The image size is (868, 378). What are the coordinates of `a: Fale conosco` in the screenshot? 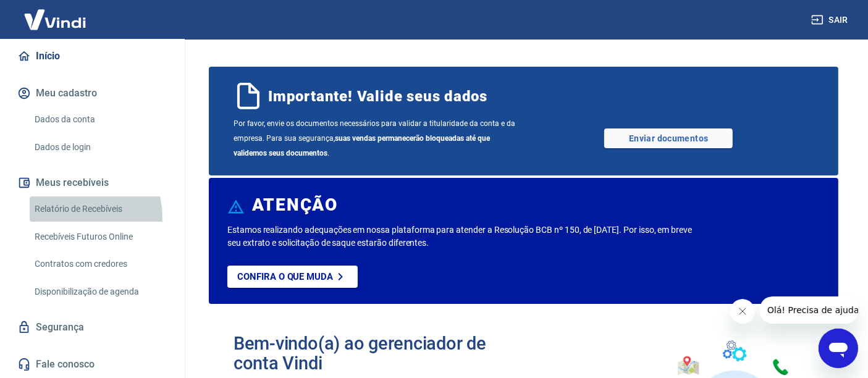 It's located at (92, 364).